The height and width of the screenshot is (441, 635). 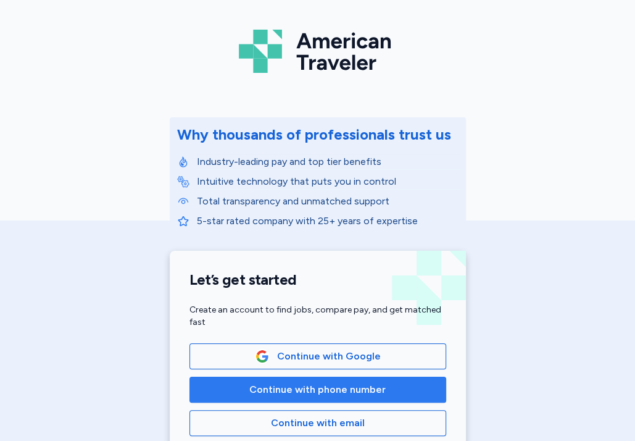 What do you see at coordinates (328, 162) in the screenshot?
I see `p: Industry-leading pay and top tier benefits` at bounding box center [328, 162].